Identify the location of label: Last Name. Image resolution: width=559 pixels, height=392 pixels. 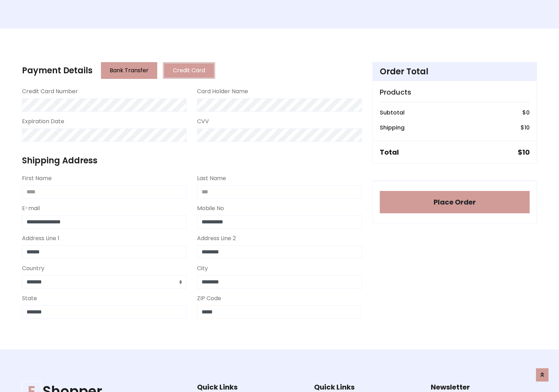
(211, 179).